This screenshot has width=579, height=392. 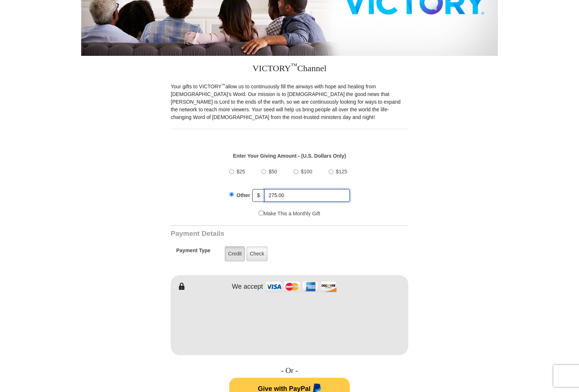 I want to click on span: $125, so click(x=341, y=172).